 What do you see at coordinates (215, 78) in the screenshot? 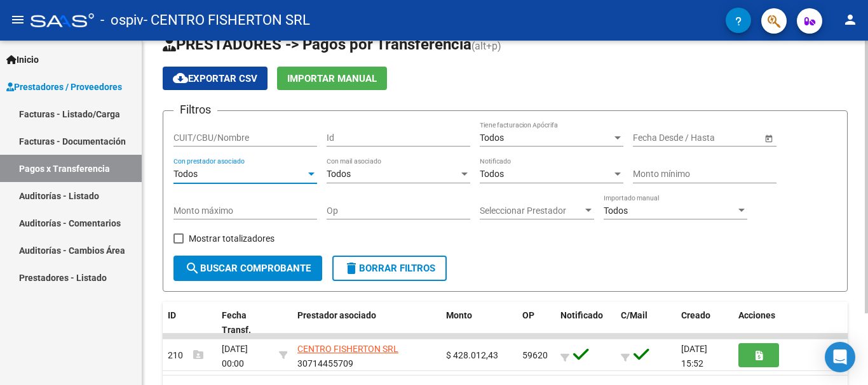
I see `button: Exportar CSV` at bounding box center [215, 78].